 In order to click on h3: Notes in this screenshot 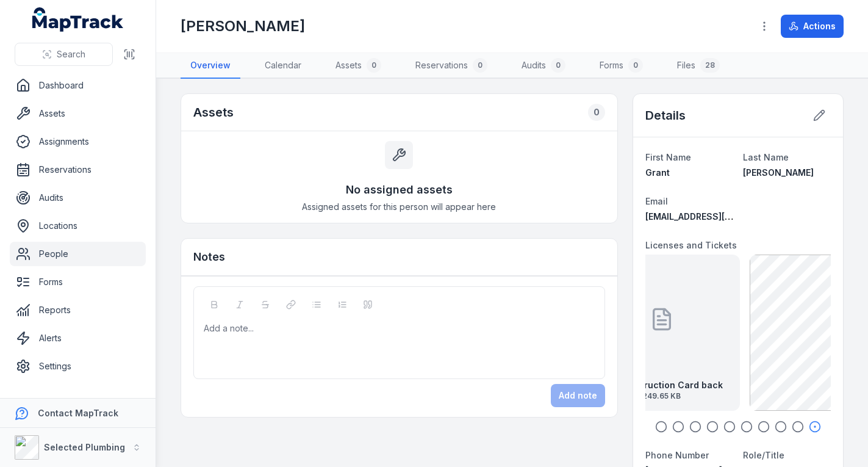, I will do `click(209, 257)`.